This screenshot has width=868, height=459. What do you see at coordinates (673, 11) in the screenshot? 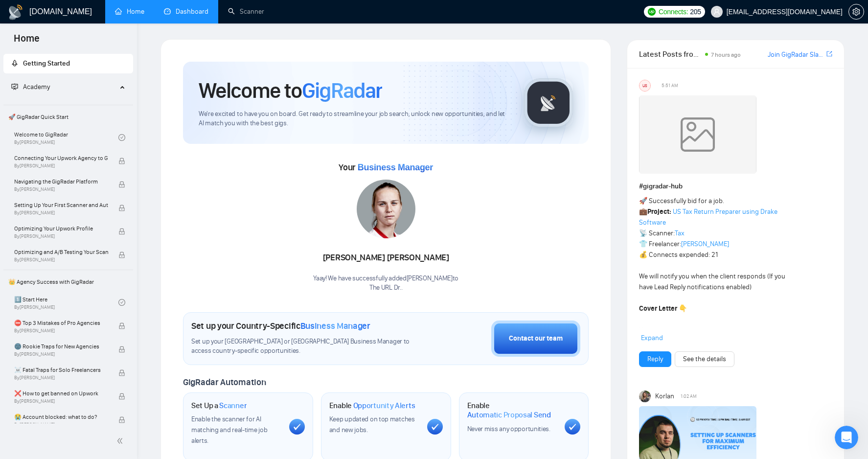
I see `span: Connects:` at bounding box center [673, 11].